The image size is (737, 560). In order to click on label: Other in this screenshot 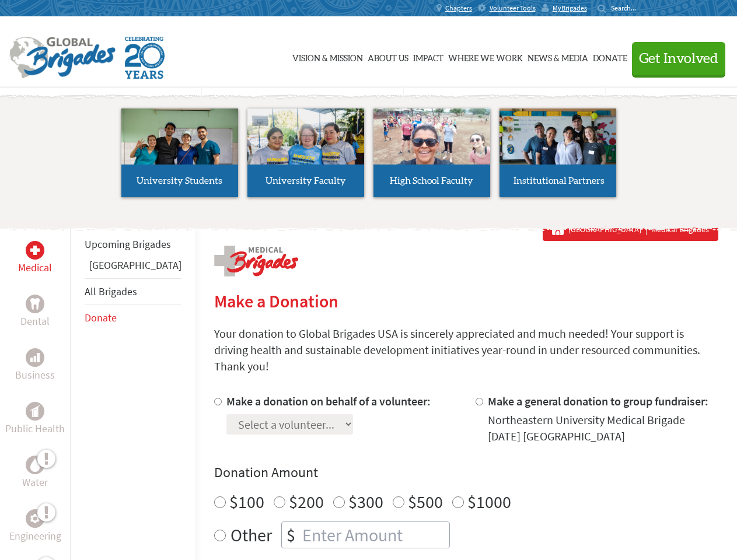, I will do `click(251, 535)`.